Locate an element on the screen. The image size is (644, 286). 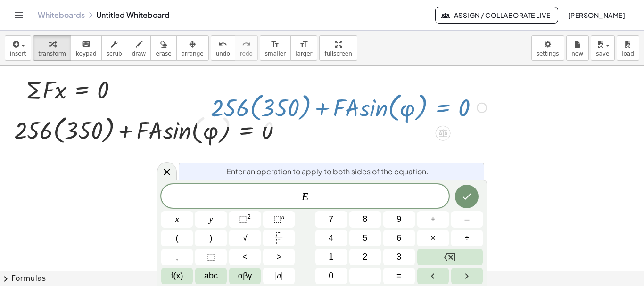
button: Done is located at coordinates (466, 196).